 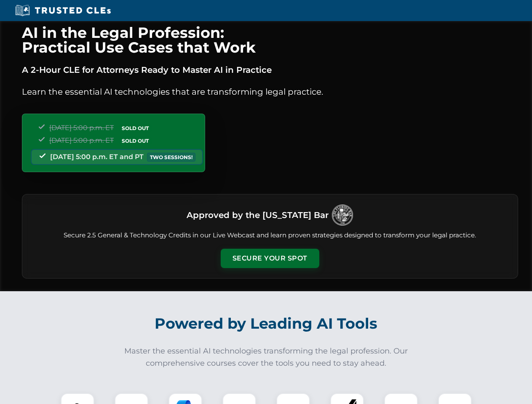 I want to click on h1: AI in the Legal Profession: Practical Use Cases that Work, so click(x=270, y=40).